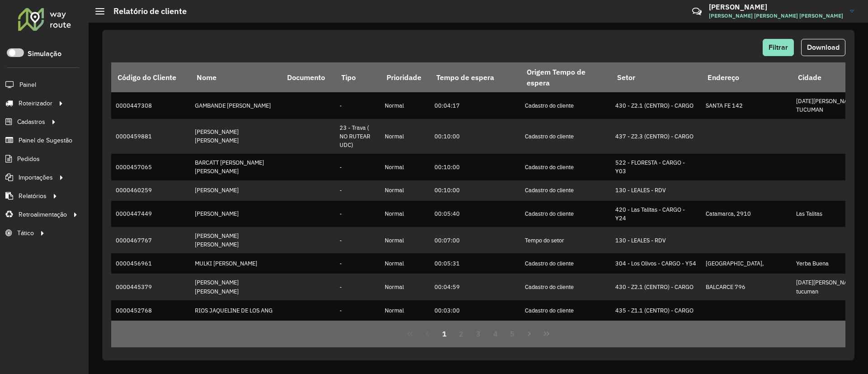 The height and width of the screenshot is (374, 868). I want to click on button: 1, so click(444, 333).